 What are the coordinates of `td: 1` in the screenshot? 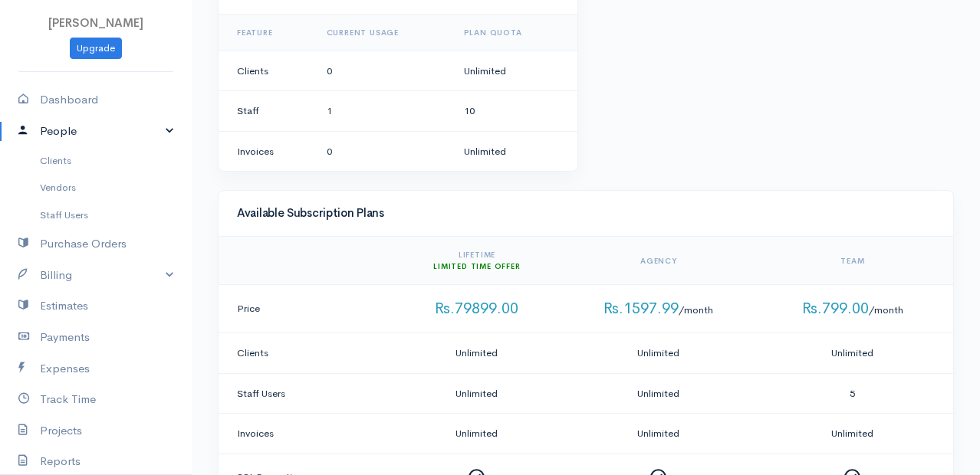 It's located at (383, 111).